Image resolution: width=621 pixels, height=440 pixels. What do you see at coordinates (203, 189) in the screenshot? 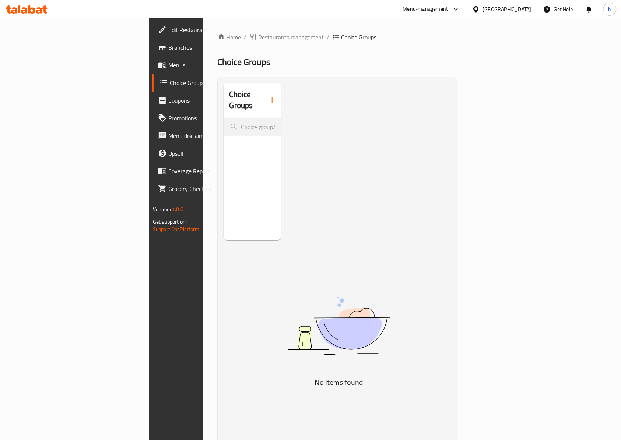
I see `a: Grocery Checklist` at bounding box center [203, 189].